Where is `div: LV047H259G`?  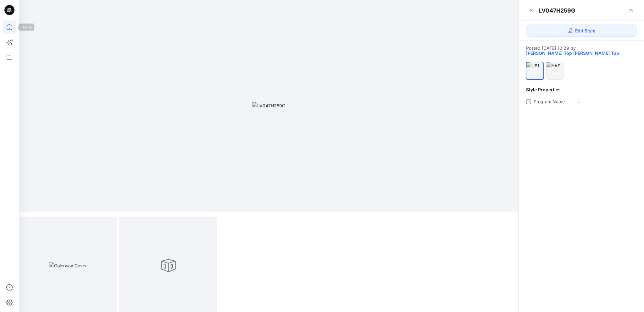 div: LV047H259G is located at coordinates (557, 11).